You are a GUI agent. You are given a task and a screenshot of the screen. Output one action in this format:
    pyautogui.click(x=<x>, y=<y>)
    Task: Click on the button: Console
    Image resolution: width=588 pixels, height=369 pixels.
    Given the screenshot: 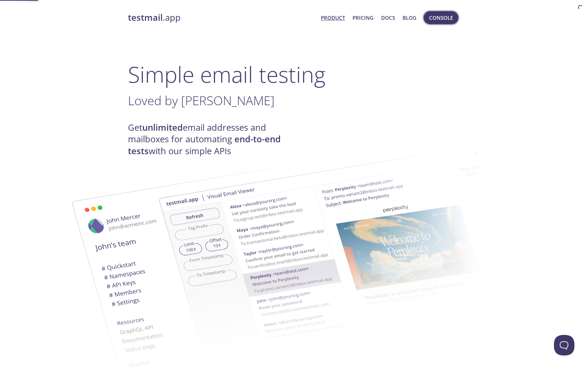 What is the action you would take?
    pyautogui.click(x=441, y=18)
    